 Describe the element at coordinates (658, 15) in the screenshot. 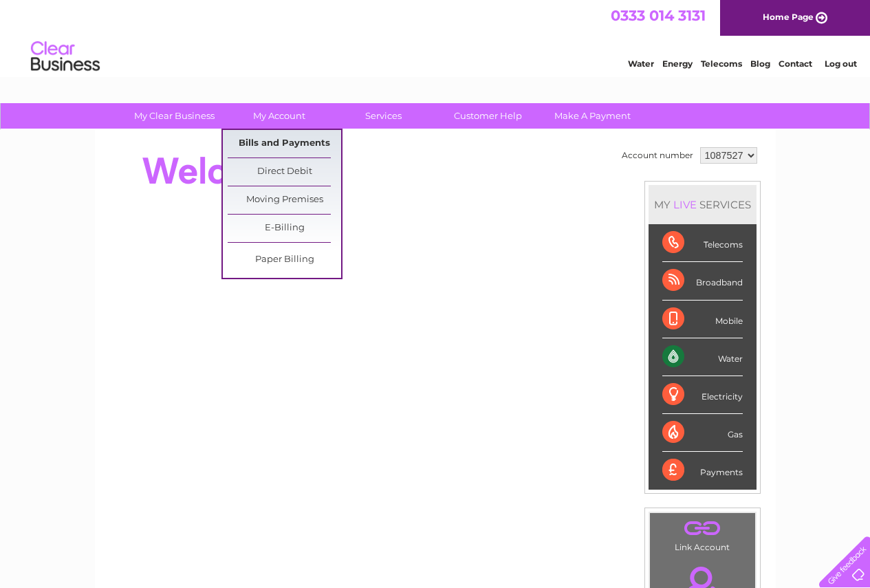

I see `a: 0333 014 3131` at that location.